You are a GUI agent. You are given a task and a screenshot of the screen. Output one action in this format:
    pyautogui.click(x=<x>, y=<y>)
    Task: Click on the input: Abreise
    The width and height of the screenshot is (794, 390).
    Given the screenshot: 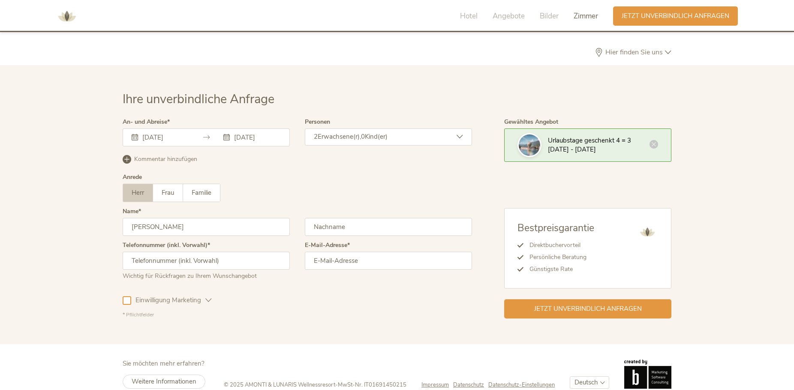 What is the action you would take?
    pyautogui.click(x=256, y=138)
    